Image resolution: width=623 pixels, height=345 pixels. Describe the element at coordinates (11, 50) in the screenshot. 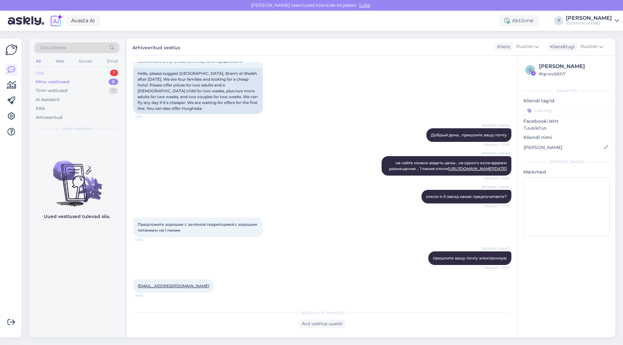

I see `img: Askly Logo` at that location.